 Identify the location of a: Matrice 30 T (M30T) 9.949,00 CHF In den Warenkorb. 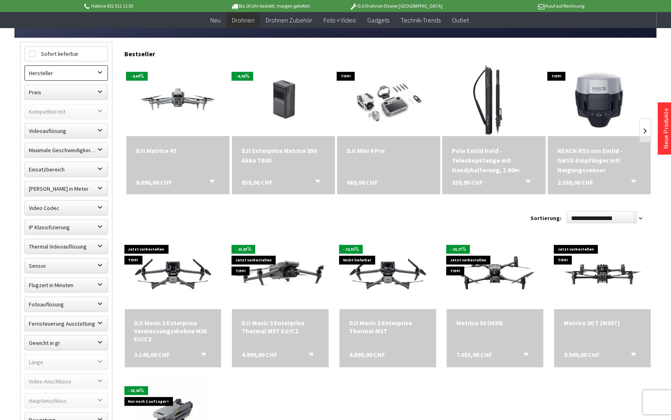
(602, 322).